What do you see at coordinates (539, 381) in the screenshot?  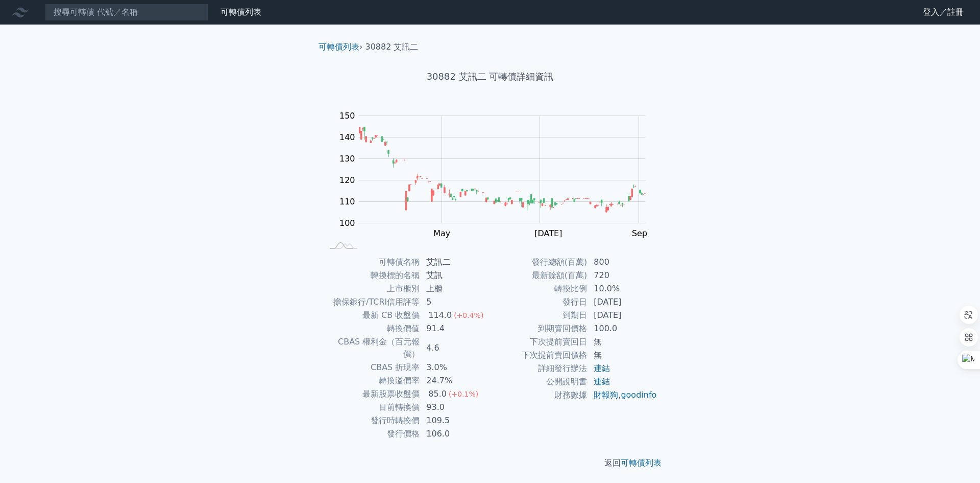 I see `td: 公開說明書` at bounding box center [539, 381].